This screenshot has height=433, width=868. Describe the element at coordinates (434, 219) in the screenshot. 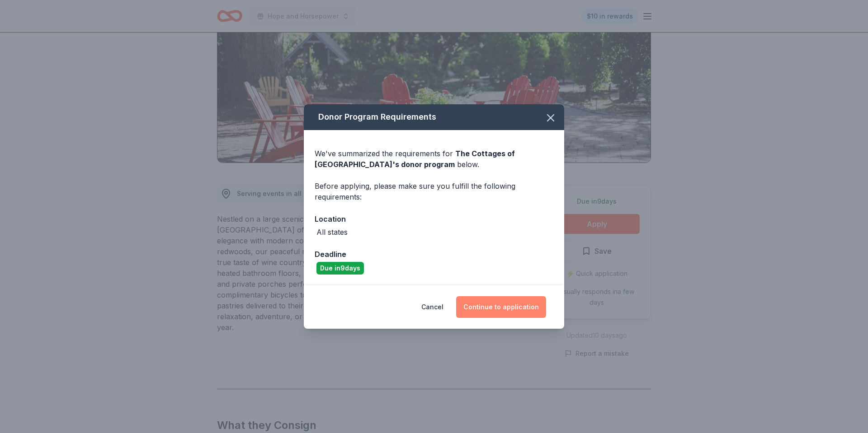

I see `div: Location` at that location.